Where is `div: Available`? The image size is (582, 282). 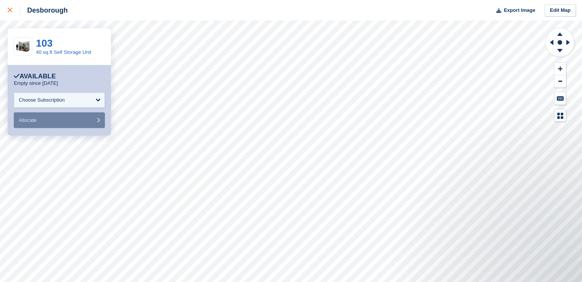
div: Available is located at coordinates (35, 77).